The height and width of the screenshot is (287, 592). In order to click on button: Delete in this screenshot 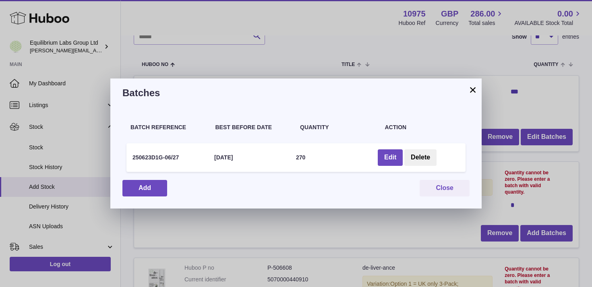, I will do `click(420, 157)`.